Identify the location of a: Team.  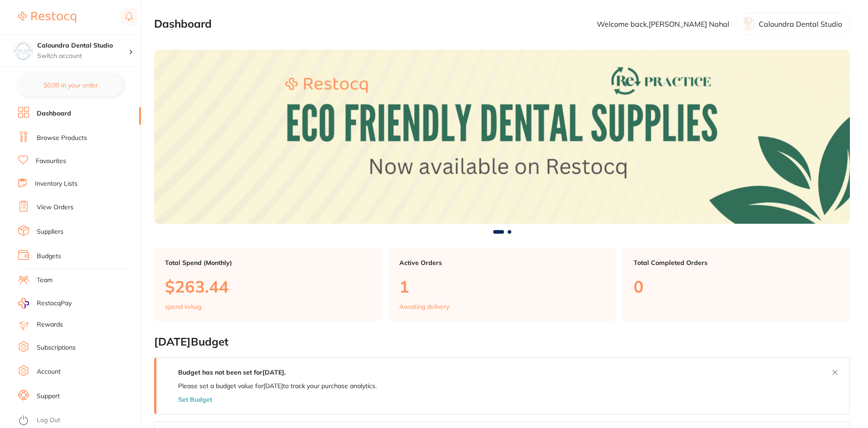
(44, 280).